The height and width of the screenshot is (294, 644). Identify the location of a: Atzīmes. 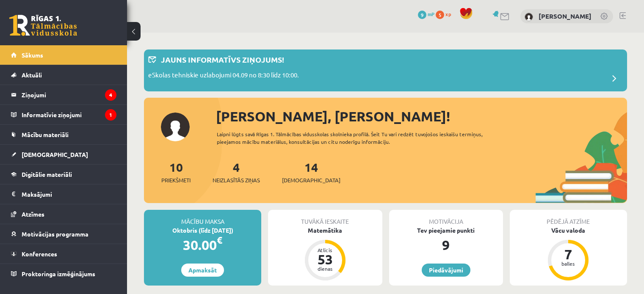
(63, 214).